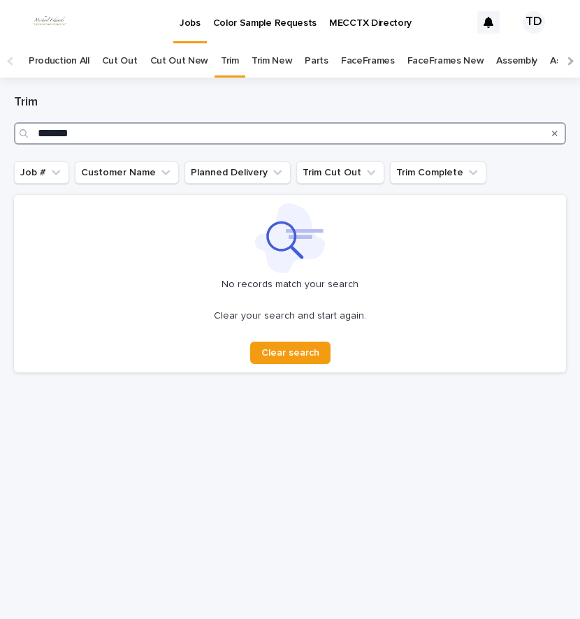 Image resolution: width=580 pixels, height=619 pixels. What do you see at coordinates (230, 61) in the screenshot?
I see `a: Trim` at bounding box center [230, 61].